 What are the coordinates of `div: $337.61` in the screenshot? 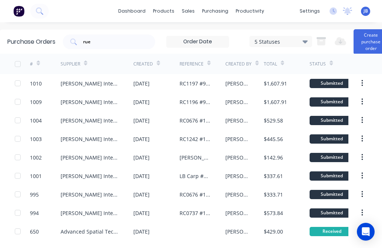 It's located at (273, 176).